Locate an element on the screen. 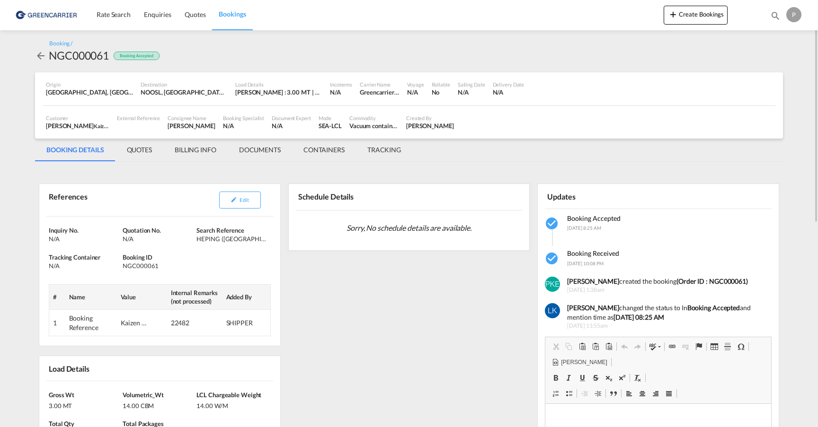 This screenshot has width=818, height=427. a: Sett inn spesialtegn is located at coordinates (741, 347).